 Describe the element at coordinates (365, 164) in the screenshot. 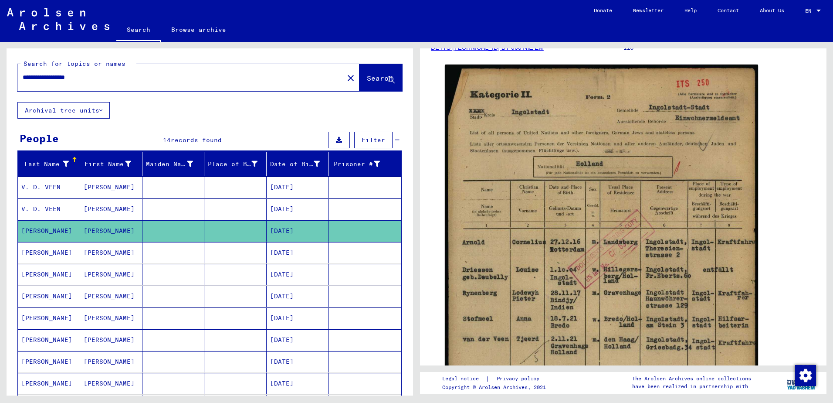

I see `mat-header-cell: Prisoner #` at that location.